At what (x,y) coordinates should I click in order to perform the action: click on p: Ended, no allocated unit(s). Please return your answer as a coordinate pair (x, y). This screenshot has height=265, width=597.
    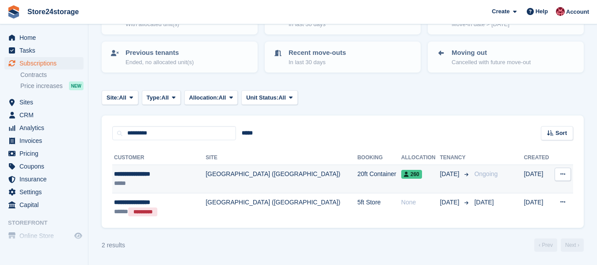
    Looking at the image, I should click on (159, 62).